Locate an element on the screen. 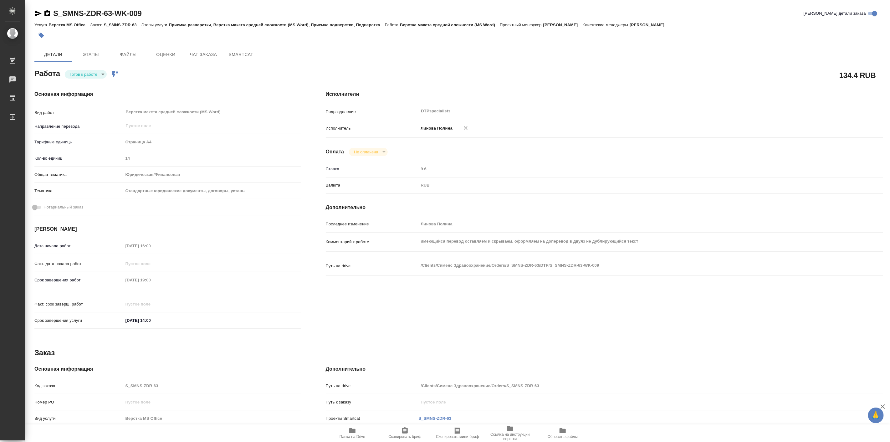  button: Скопировать ссылку is located at coordinates (47, 13).